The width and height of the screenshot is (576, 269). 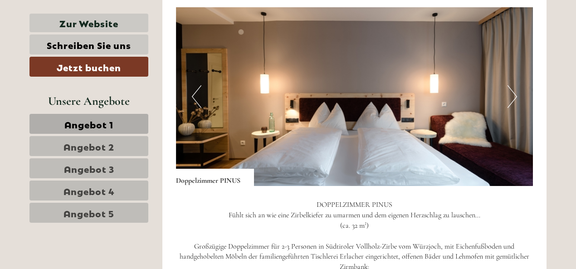 What do you see at coordinates (89, 146) in the screenshot?
I see `span: Angebot 2` at bounding box center [89, 146].